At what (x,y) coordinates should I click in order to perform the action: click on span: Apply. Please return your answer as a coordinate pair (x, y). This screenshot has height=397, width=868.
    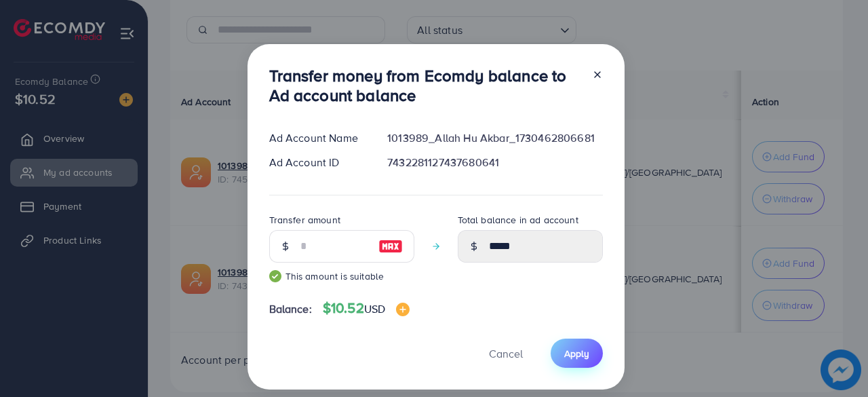
    Looking at the image, I should click on (576, 354).